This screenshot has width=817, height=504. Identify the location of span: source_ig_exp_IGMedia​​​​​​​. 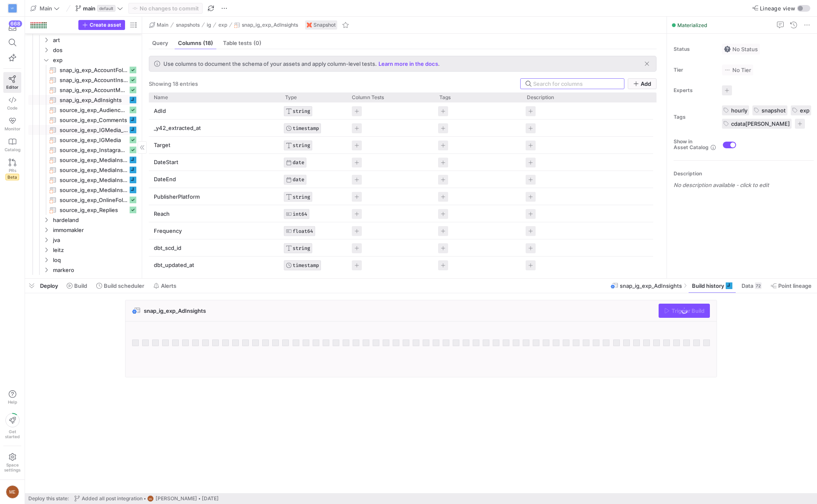
(94, 140).